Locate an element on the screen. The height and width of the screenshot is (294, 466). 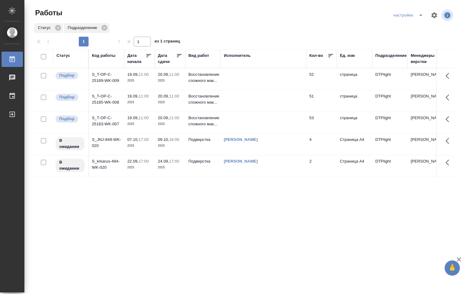
p: Подразделение is located at coordinates (83, 28).